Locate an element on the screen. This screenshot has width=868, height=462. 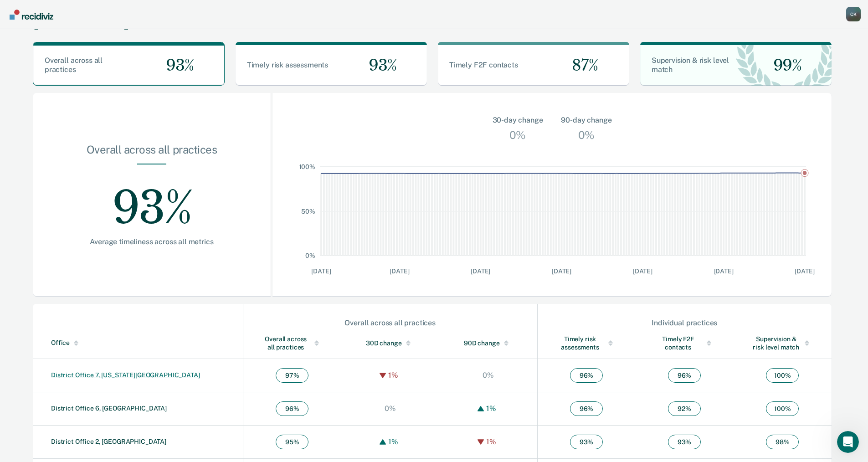
div: 30D change is located at coordinates (390, 343).